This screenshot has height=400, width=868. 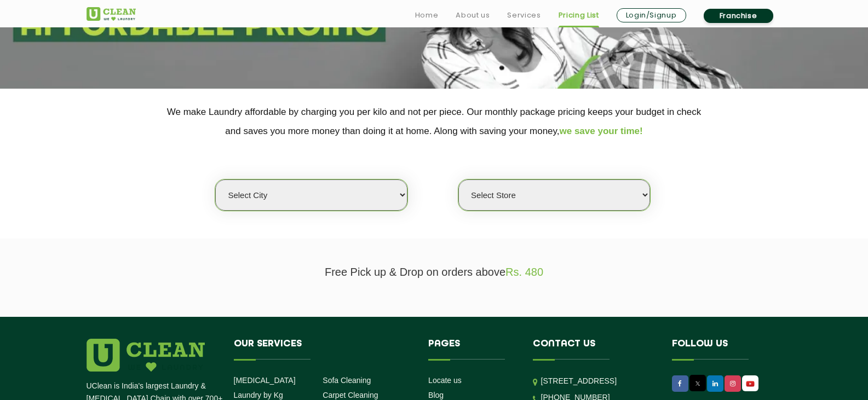 What do you see at coordinates (594, 349) in the screenshot?
I see `h4: Contact us` at bounding box center [594, 349].